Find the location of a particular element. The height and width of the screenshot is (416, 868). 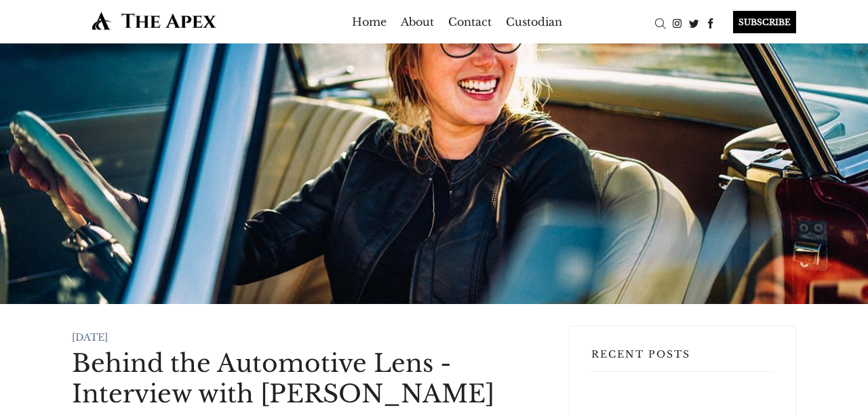

a: Facebook is located at coordinates (711, 22).